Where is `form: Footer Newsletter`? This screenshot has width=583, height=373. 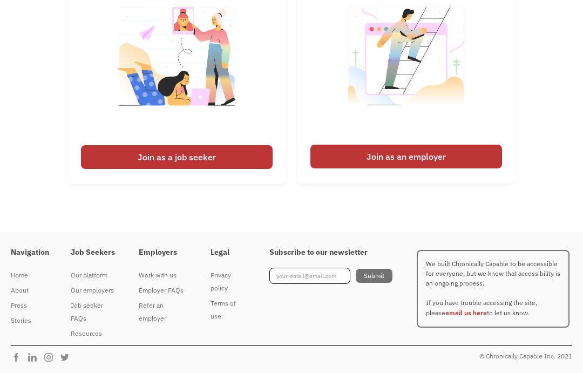 form: Footer Newsletter is located at coordinates (331, 276).